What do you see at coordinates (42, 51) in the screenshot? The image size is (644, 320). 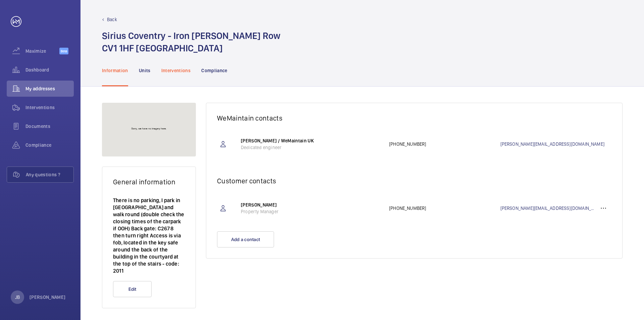 I see `span: Maximize` at bounding box center [42, 51].